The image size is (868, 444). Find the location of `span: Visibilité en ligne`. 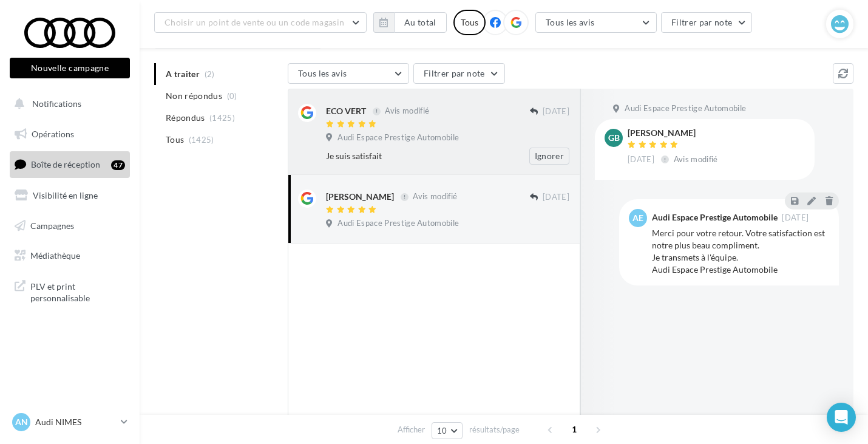

span: Visibilité en ligne is located at coordinates (65, 195).